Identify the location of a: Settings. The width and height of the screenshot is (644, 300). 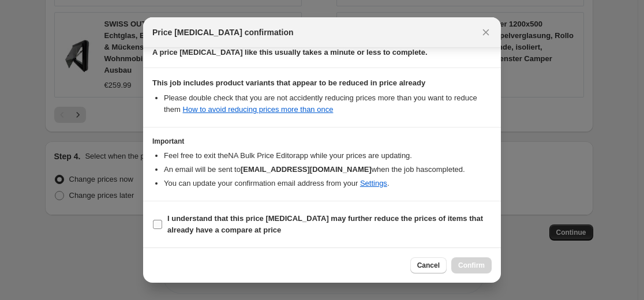
(373, 183).